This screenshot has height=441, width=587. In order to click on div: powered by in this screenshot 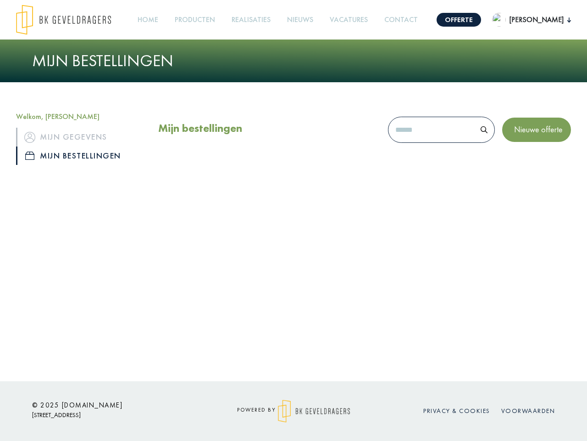, I will do `click(294, 411)`.